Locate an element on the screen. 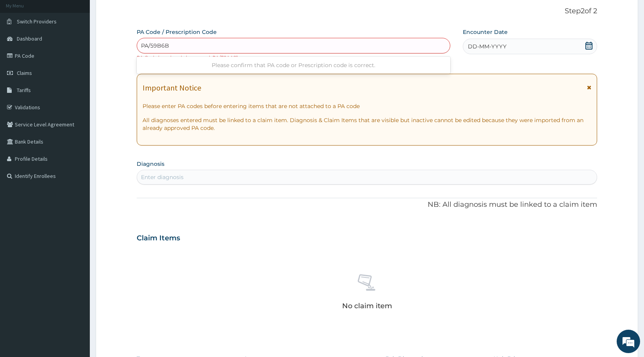 This screenshot has width=644, height=357. span: Tariffs is located at coordinates (24, 90).